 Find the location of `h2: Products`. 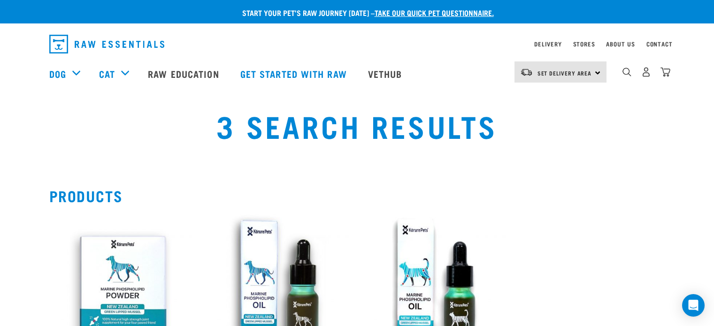

h2: Products is located at coordinates (357, 196).